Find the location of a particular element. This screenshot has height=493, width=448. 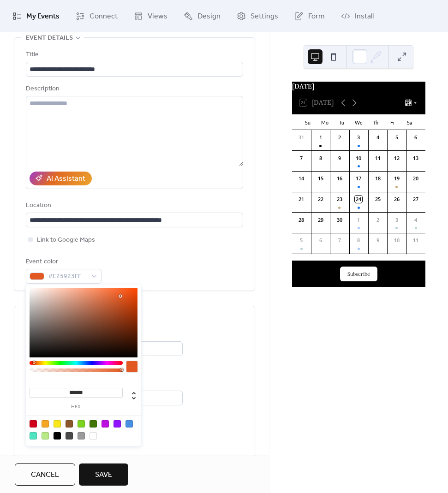

div: 28 is located at coordinates (301, 220).